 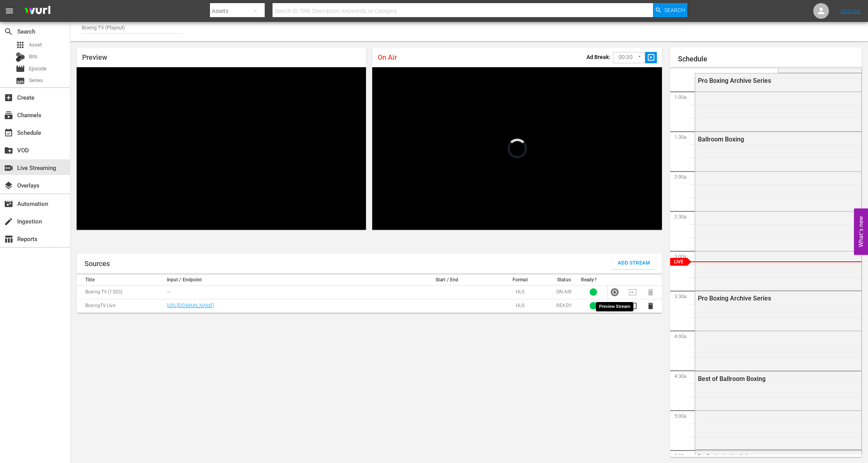 What do you see at coordinates (633, 306) in the screenshot?
I see `button: Transition` at bounding box center [633, 306].